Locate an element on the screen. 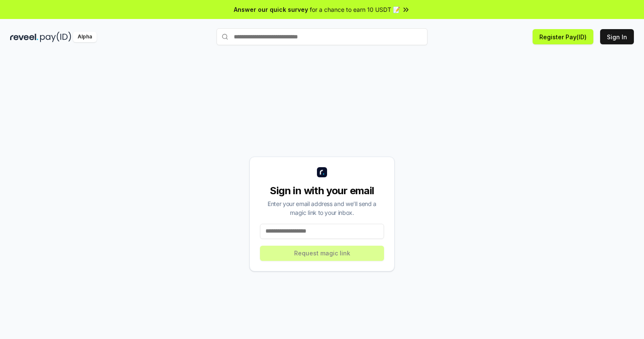 Image resolution: width=644 pixels, height=339 pixels. img: logo_small is located at coordinates (322, 172).